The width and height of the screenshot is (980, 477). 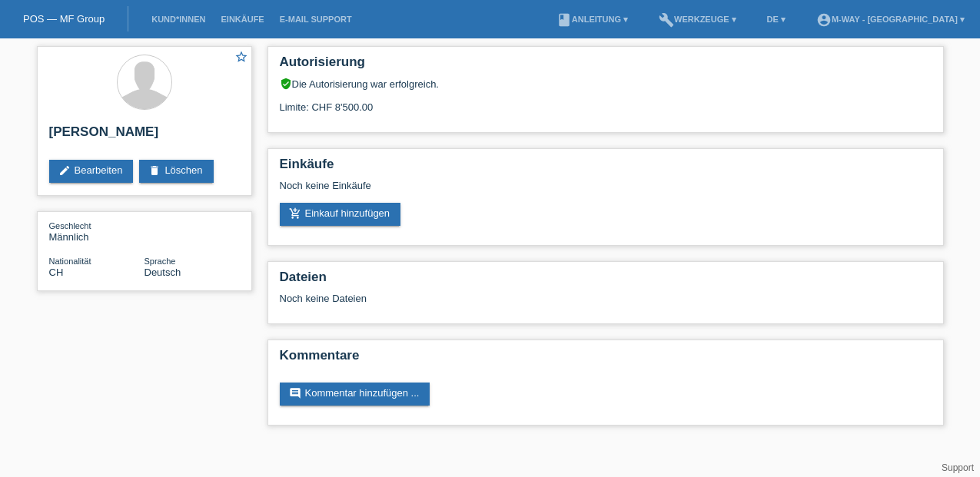 What do you see at coordinates (242, 58) in the screenshot?
I see `a: star_border` at bounding box center [242, 58].